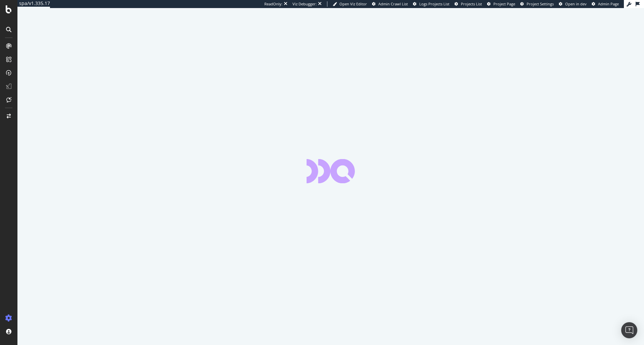 This screenshot has width=644, height=345. What do you see at coordinates (350, 4) in the screenshot?
I see `a: Open Viz Editor` at bounding box center [350, 4].